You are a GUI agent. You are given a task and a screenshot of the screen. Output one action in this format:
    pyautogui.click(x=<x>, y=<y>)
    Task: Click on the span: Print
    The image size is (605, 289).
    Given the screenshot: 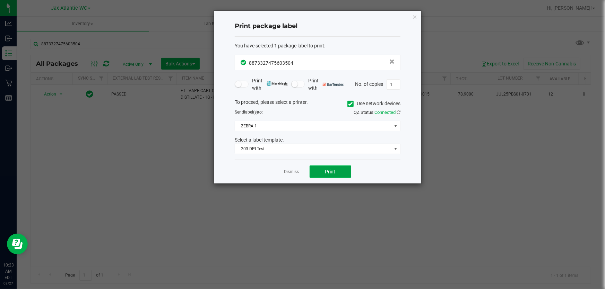 What is the action you would take?
    pyautogui.click(x=330, y=172)
    